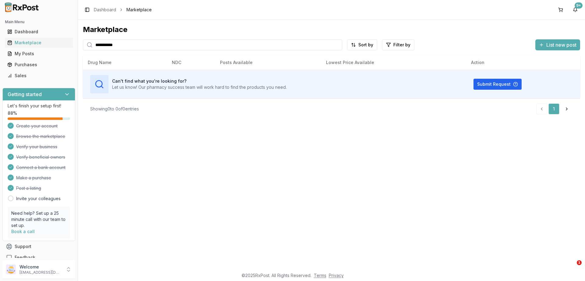 The image size is (585, 281). What do you see at coordinates (12, 113) in the screenshot?
I see `span: 88 %` at bounding box center [12, 113].